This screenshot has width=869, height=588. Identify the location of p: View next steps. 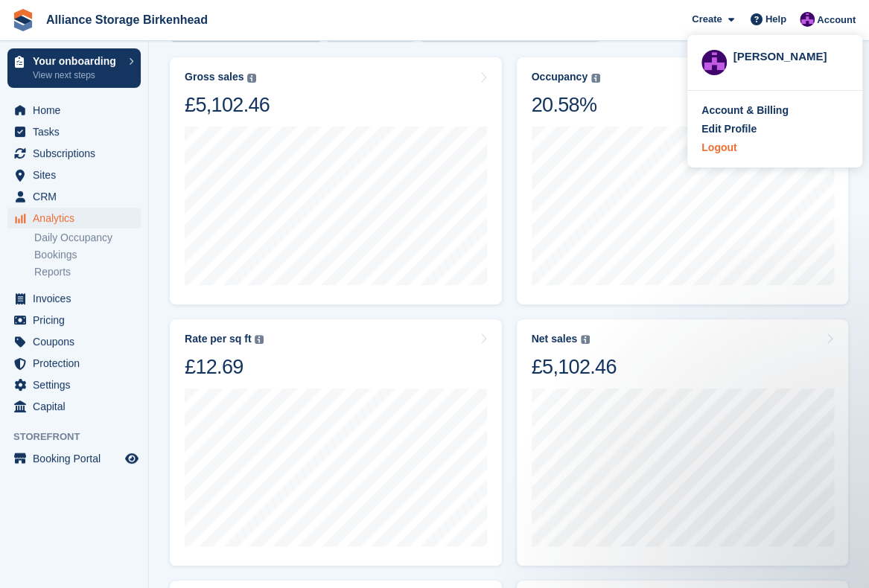
(77, 75).